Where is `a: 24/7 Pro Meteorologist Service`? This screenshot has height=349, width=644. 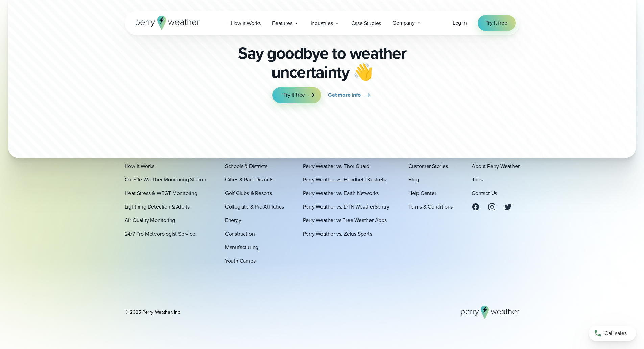 a: 24/7 Pro Meteorologist Service is located at coordinates (160, 234).